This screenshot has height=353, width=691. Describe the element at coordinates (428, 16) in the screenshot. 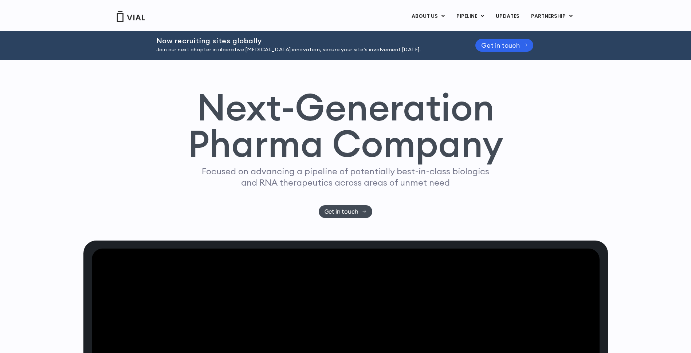

I see `a: ABOUT USMenu Toggle` at that location.